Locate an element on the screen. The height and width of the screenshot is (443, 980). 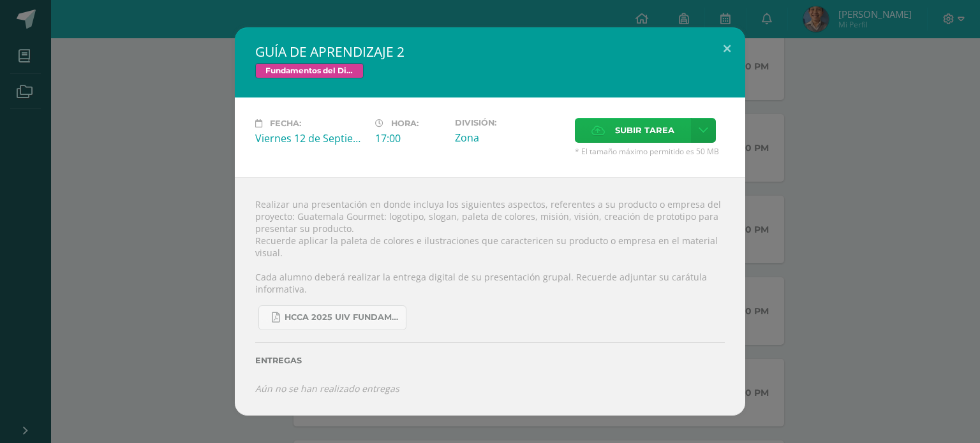
div: Realizar una presentación en donde incluya los siguientes aspectos, referentes a su producto o em... is located at coordinates (490, 297).